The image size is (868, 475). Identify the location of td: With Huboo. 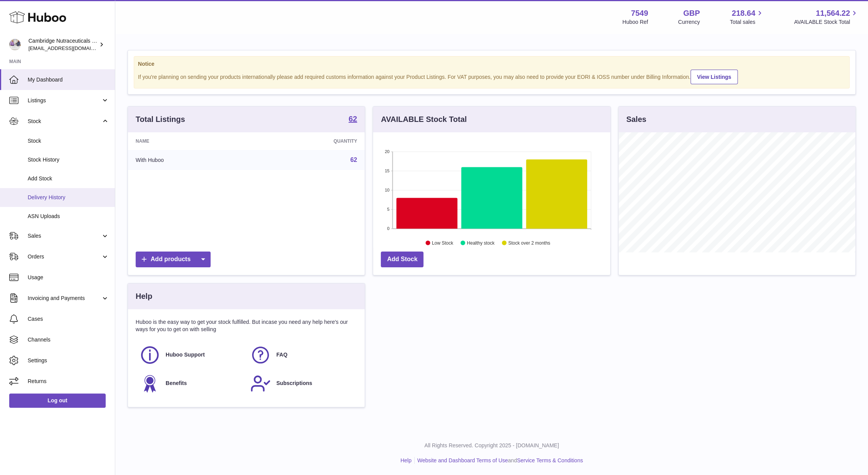
(190, 160).